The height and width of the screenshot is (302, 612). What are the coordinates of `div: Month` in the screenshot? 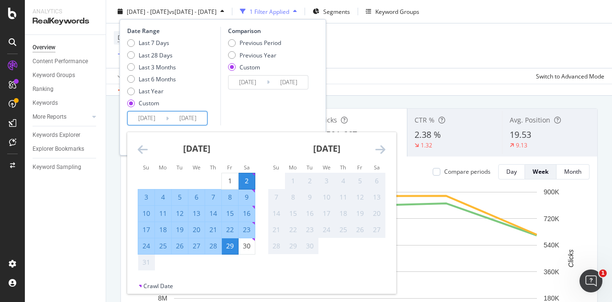 It's located at (572, 171).